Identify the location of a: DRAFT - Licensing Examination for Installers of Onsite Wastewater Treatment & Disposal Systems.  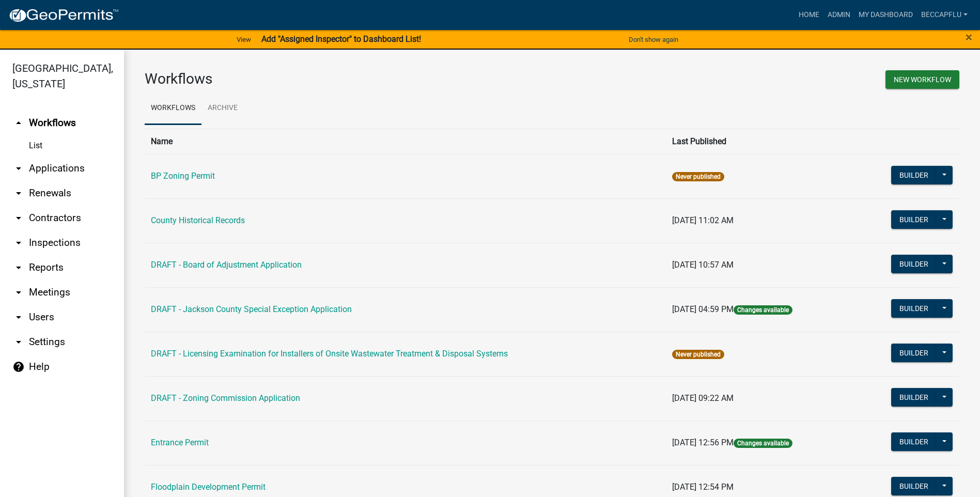
(329, 353).